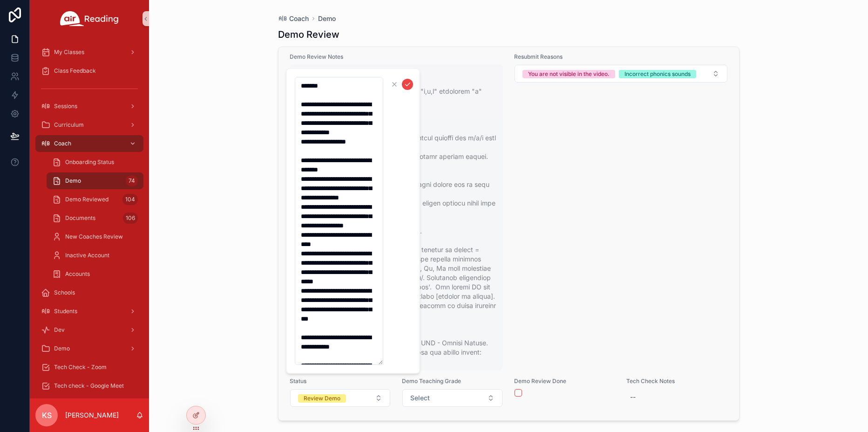 The width and height of the screenshot is (868, 432). Describe the element at coordinates (569, 74) in the screenshot. I see `button: Unselect YOU_ARE_NOT_VISIBLE_IN_THE_VIDEO` at that location.